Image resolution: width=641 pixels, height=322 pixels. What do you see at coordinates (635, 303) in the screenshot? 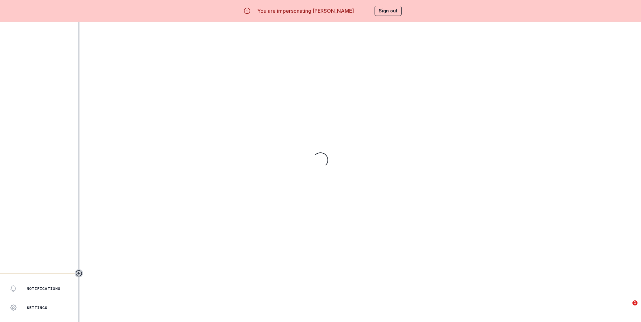
I see `span: 1` at bounding box center [635, 303].